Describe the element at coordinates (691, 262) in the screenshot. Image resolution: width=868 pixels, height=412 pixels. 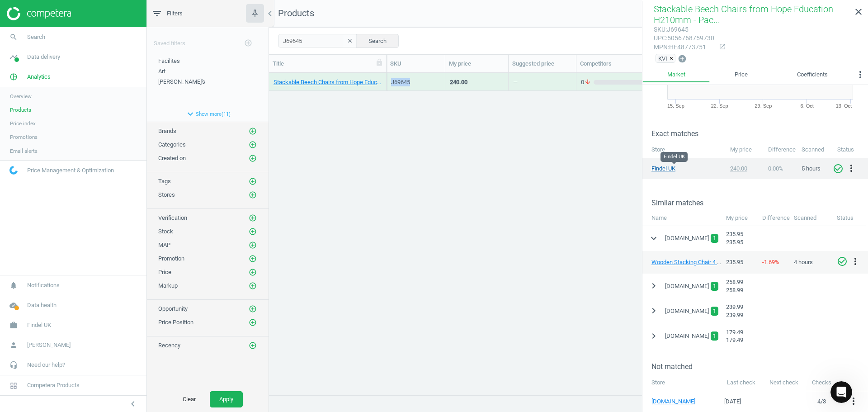
I see `a: Wooden Stacking Chair 4 Pack` at that location.